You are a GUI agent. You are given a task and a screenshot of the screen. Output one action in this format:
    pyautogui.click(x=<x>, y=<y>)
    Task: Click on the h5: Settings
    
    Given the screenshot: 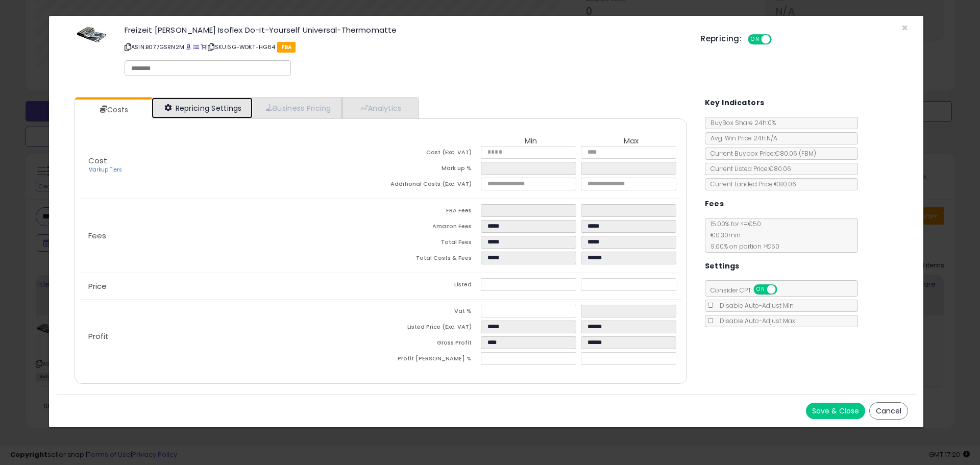 What is the action you would take?
    pyautogui.click(x=722, y=266)
    